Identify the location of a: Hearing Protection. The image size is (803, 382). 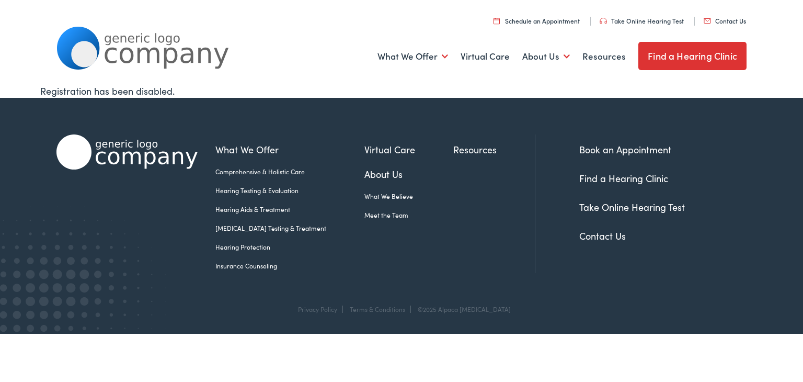
(290, 247).